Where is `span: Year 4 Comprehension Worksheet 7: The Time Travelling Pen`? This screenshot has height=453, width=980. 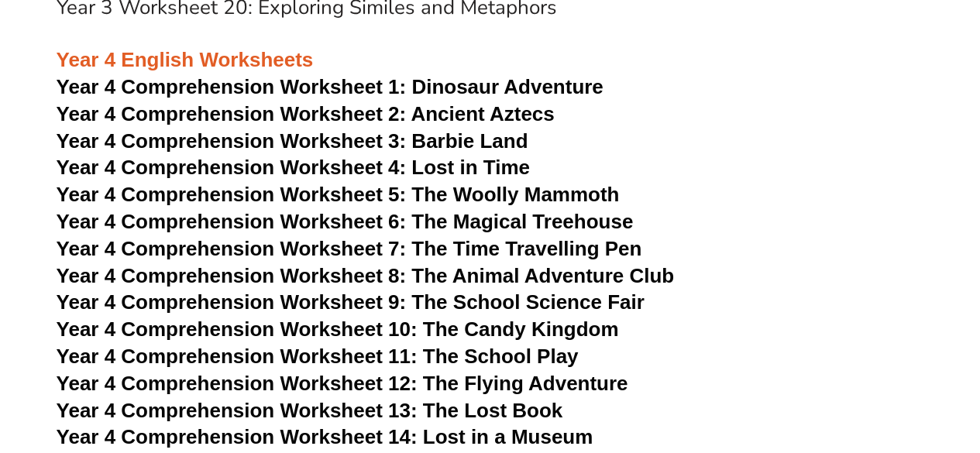 span: Year 4 Comprehension Worksheet 7: The Time Travelling Pen is located at coordinates (350, 249).